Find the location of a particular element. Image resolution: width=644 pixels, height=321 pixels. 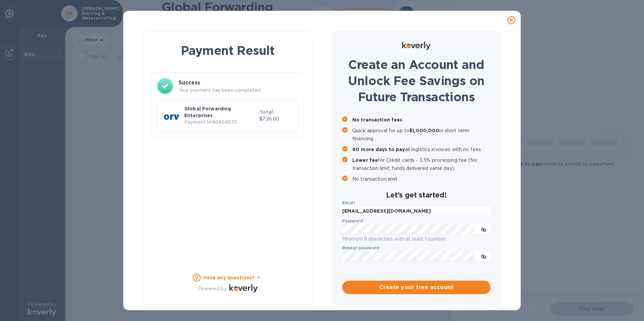

p: Powered by is located at coordinates (212, 289).